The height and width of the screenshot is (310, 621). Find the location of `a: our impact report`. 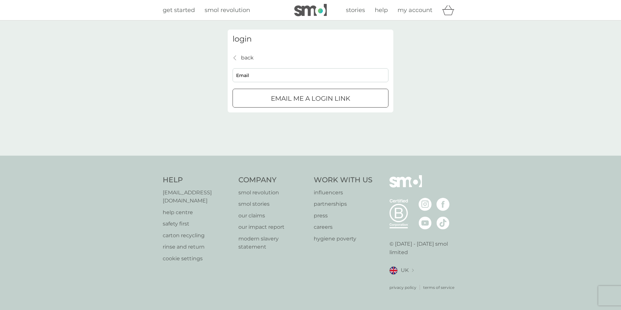

a: our impact report is located at coordinates (273, 227).